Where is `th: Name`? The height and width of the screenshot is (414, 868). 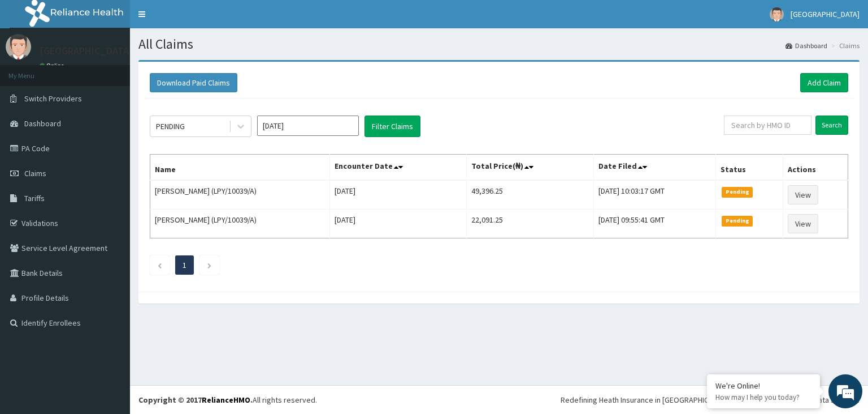
th: Name is located at coordinates (240, 168).